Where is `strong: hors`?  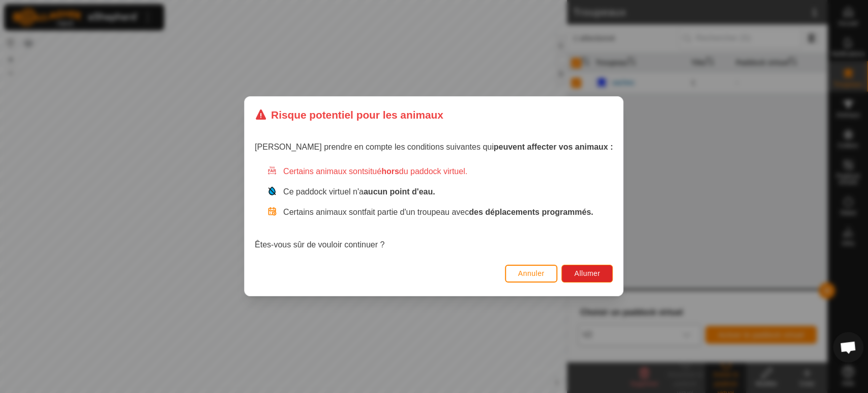 strong: hors is located at coordinates (390, 172).